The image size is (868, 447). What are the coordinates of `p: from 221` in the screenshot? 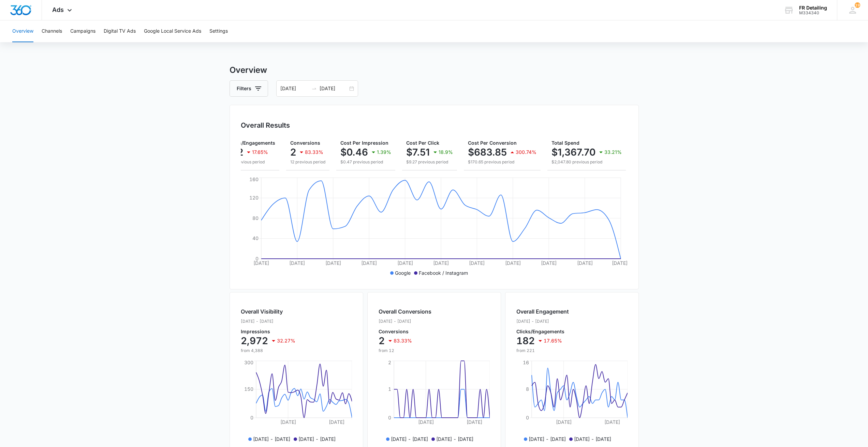 It's located at (543, 351).